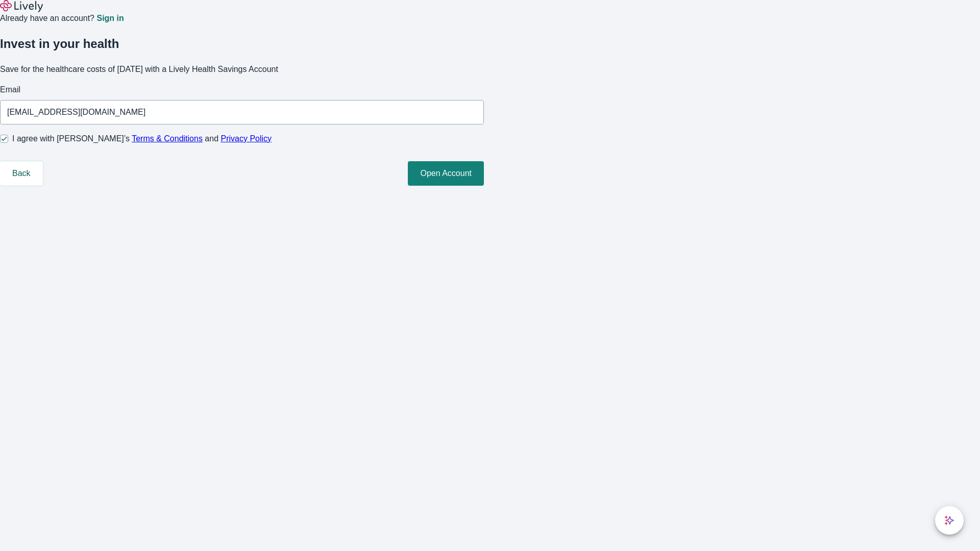 The image size is (980, 551). I want to click on svg: Lively AI Assistant, so click(950, 521).